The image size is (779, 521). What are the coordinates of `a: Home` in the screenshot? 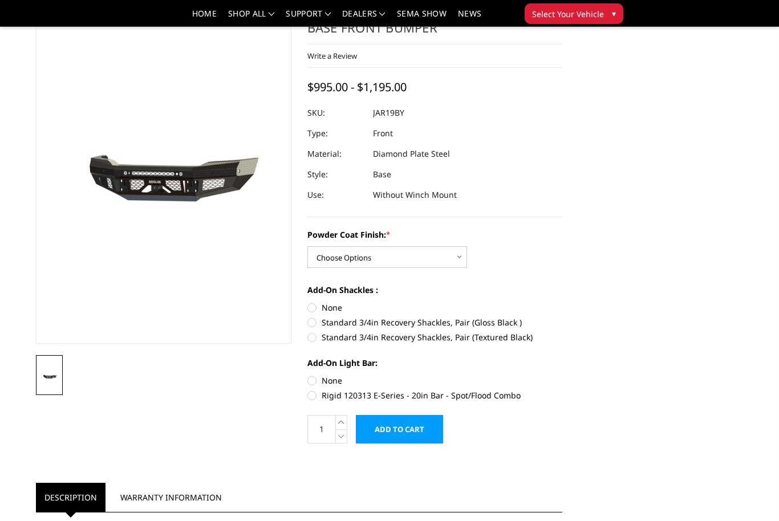 It's located at (204, 18).